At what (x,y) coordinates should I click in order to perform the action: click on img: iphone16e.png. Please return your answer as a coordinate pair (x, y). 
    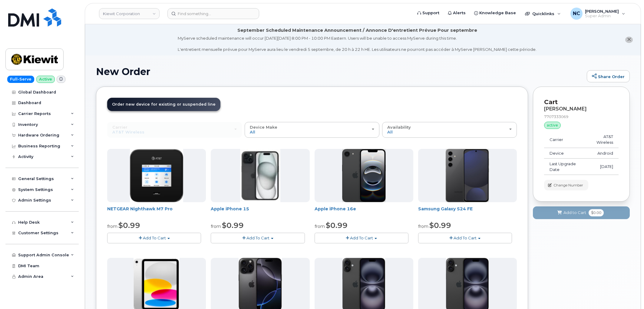
    Looking at the image, I should click on (364, 176).